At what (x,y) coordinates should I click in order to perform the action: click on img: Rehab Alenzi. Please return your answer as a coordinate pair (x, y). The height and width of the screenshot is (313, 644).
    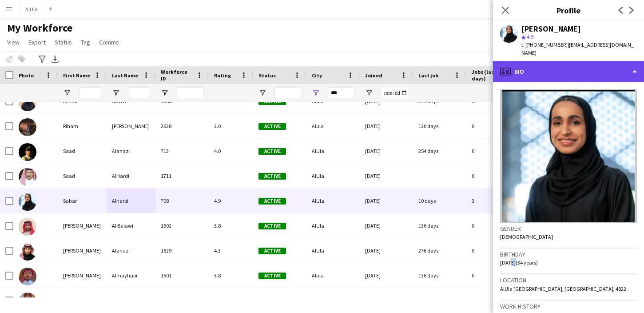
    Looking at the image, I should click on (28, 102).